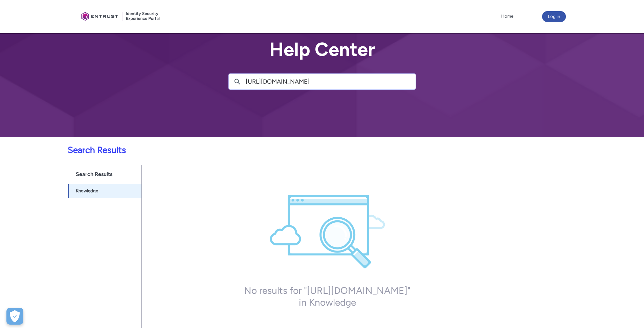 This screenshot has width=644, height=328. I want to click on h1: Search Results, so click(105, 174).